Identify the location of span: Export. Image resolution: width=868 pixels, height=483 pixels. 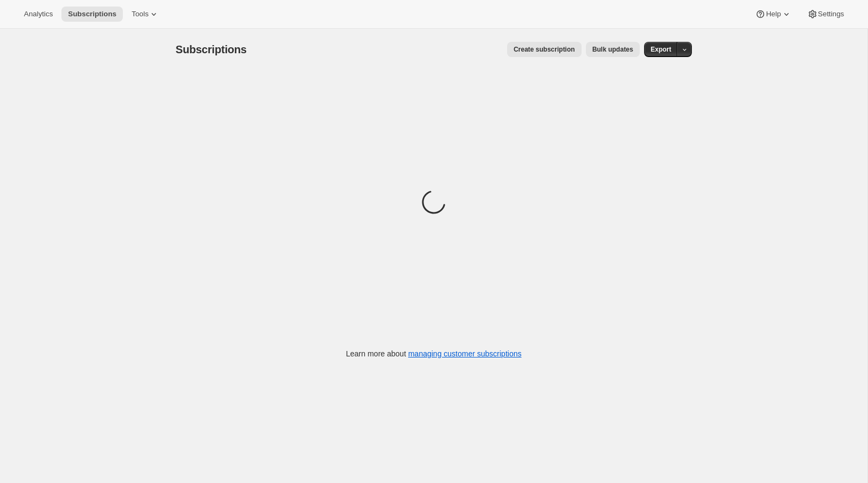
(660, 49).